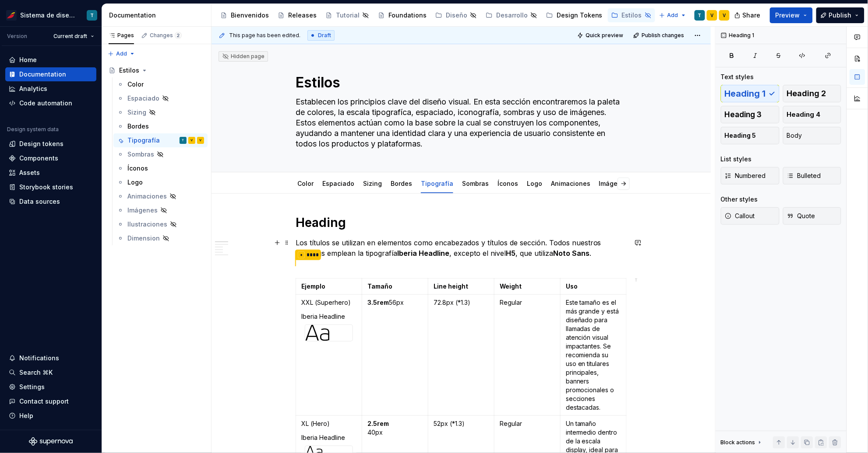  I want to click on p: 56px, so click(395, 303).